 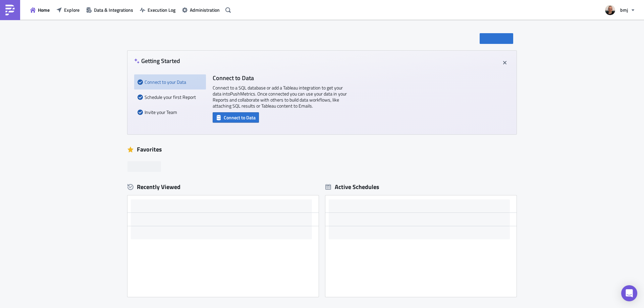 What do you see at coordinates (68, 10) in the screenshot?
I see `a: Explore` at bounding box center [68, 10].